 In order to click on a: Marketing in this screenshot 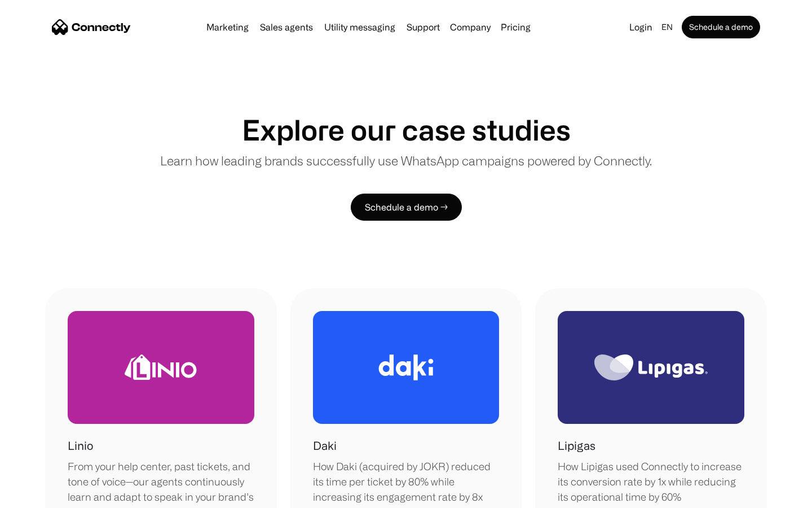, I will do `click(227, 27)`.